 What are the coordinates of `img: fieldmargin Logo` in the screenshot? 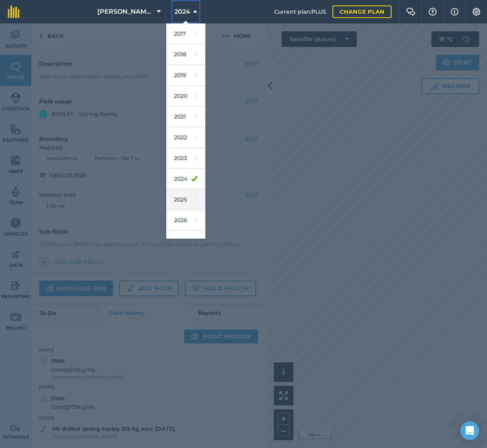 It's located at (14, 12).